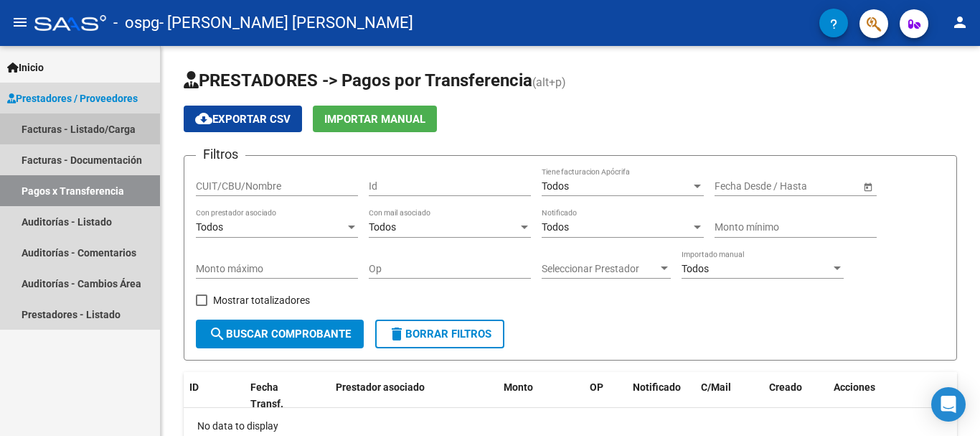 This screenshot has height=436, width=980. Describe the element at coordinates (795, 396) in the screenshot. I see `datatable-header-cell: Creado` at that location.